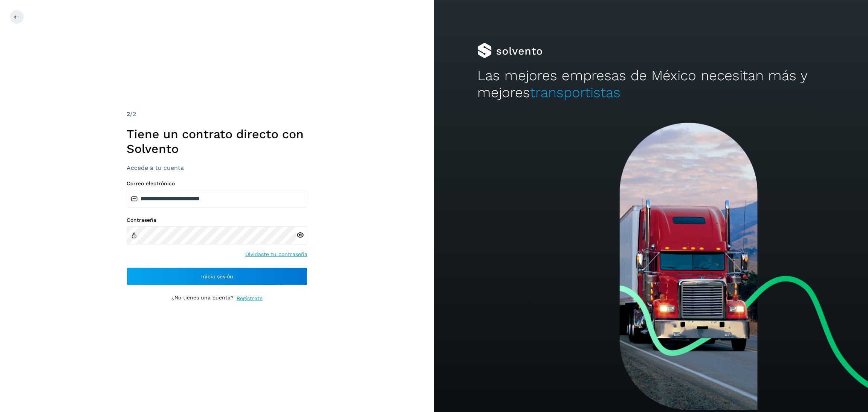  What do you see at coordinates (217, 114) in the screenshot?
I see `div: /2` at bounding box center [217, 114].